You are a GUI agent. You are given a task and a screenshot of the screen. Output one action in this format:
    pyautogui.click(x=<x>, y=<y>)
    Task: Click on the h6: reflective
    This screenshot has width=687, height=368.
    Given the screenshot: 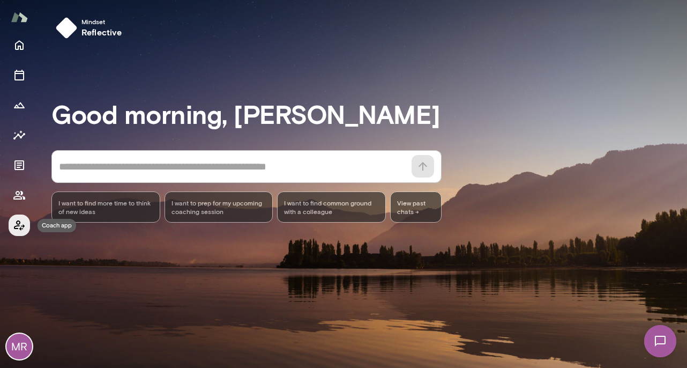 What is the action you would take?
    pyautogui.click(x=102, y=32)
    